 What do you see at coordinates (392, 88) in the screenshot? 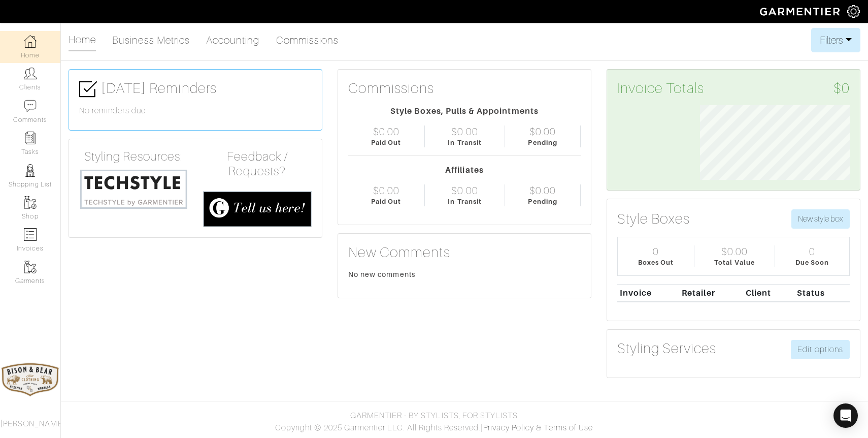
I see `h3: Commissions` at bounding box center [392, 88].